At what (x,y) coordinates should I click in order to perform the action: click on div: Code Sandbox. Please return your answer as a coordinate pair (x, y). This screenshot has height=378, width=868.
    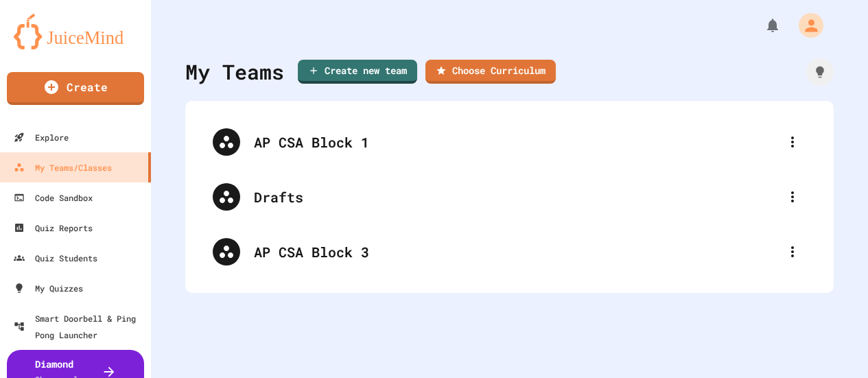
    Looking at the image, I should click on (52, 198).